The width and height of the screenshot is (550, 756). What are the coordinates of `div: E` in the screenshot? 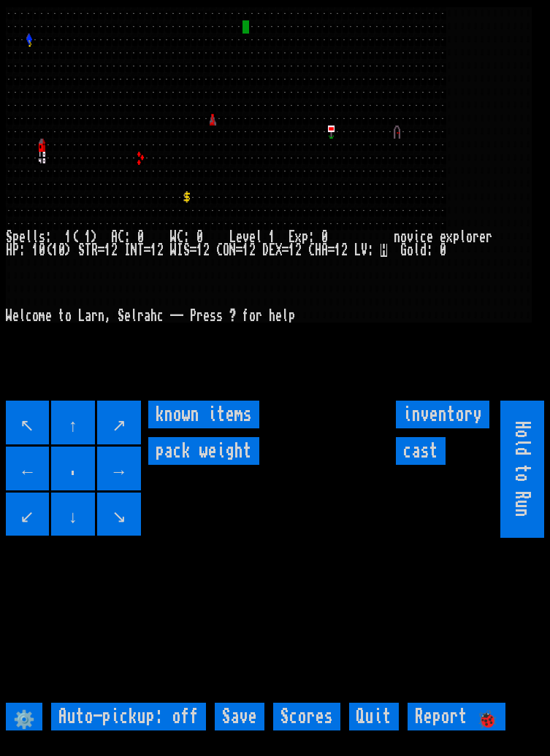 It's located at (291, 237).